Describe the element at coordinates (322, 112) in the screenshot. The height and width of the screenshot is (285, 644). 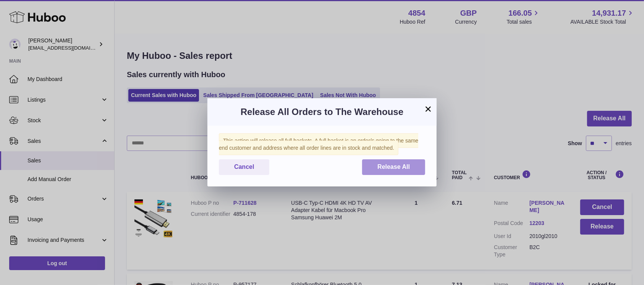
I see `h3: Release All Orders to The Warehouse` at that location.